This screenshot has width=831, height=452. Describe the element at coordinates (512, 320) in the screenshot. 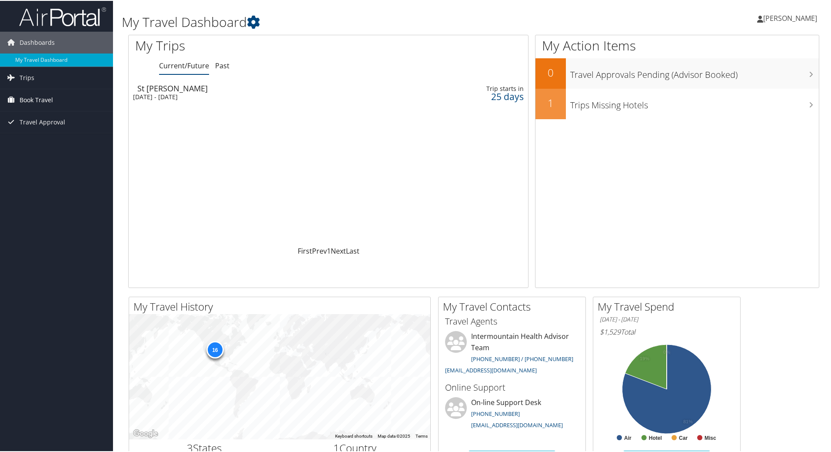

I see `h3: Travel Agents` at that location.